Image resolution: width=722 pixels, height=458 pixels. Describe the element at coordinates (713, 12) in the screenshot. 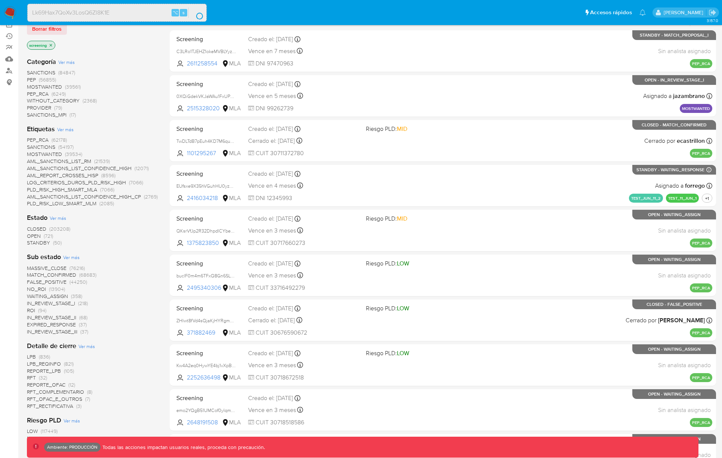

I see `a: Salir` at that location.